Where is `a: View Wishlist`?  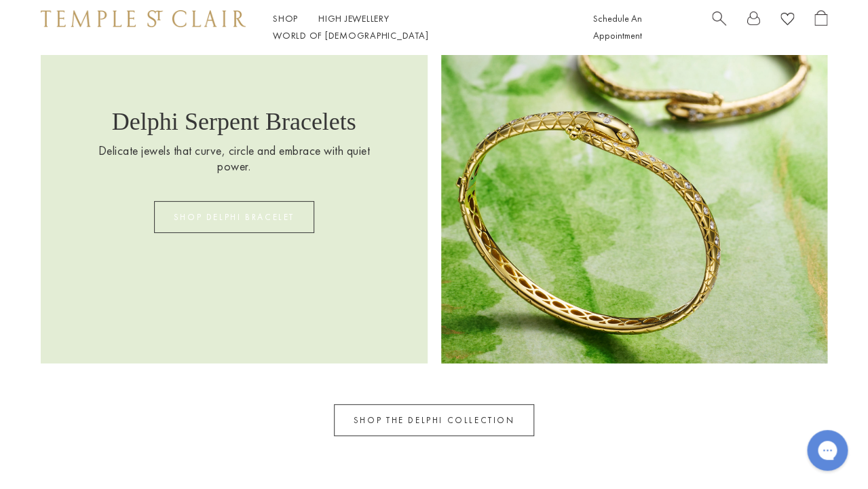
a: View Wishlist is located at coordinates (787, 20).